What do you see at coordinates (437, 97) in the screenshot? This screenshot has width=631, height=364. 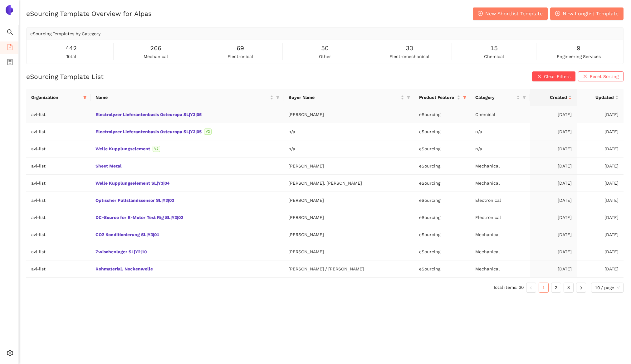 I see `span: Product Feature` at bounding box center [437, 97].